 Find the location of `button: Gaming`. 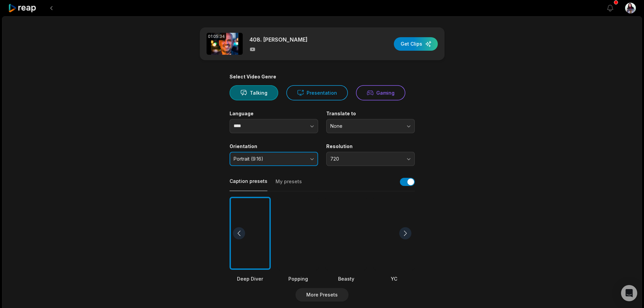

button: Gaming is located at coordinates (381, 93).